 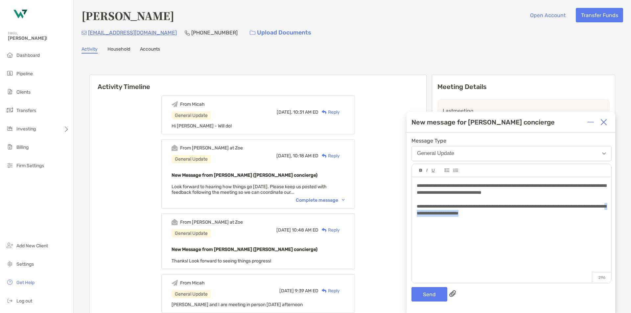 What do you see at coordinates (10, 92) in the screenshot?
I see `img: clients icon` at bounding box center [10, 92].